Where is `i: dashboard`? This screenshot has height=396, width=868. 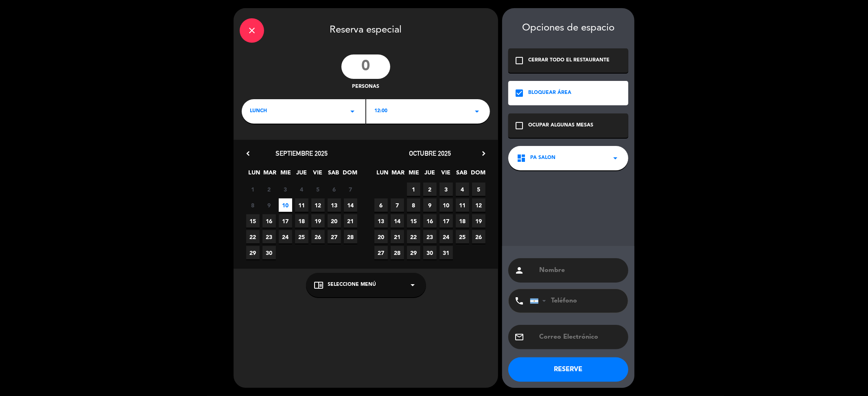
i: dashboard is located at coordinates (521, 158).